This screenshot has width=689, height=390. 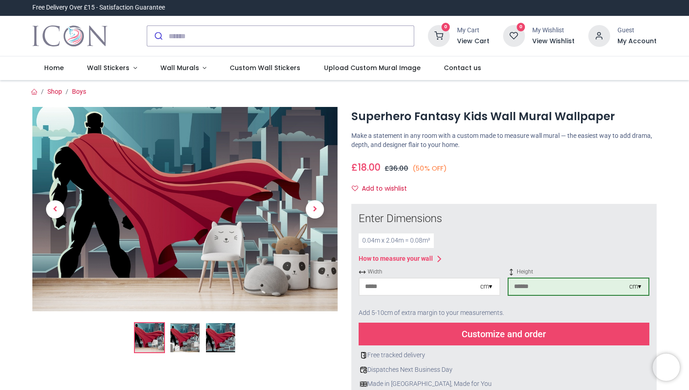 What do you see at coordinates (364, 384) in the screenshot?
I see `img: uk` at bounding box center [364, 384].